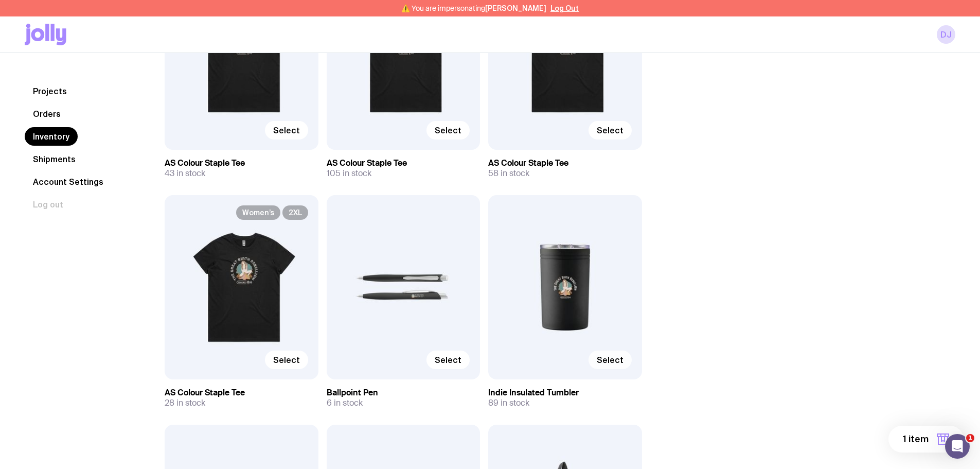 This screenshot has height=469, width=980. Describe the element at coordinates (54, 159) in the screenshot. I see `a: Shipments` at that location.